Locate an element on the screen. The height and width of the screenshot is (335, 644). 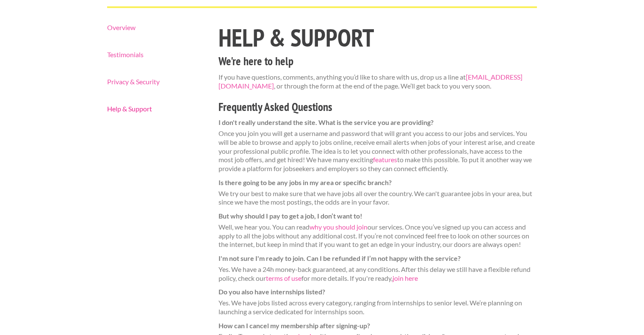
a: join here is located at coordinates (406, 278).